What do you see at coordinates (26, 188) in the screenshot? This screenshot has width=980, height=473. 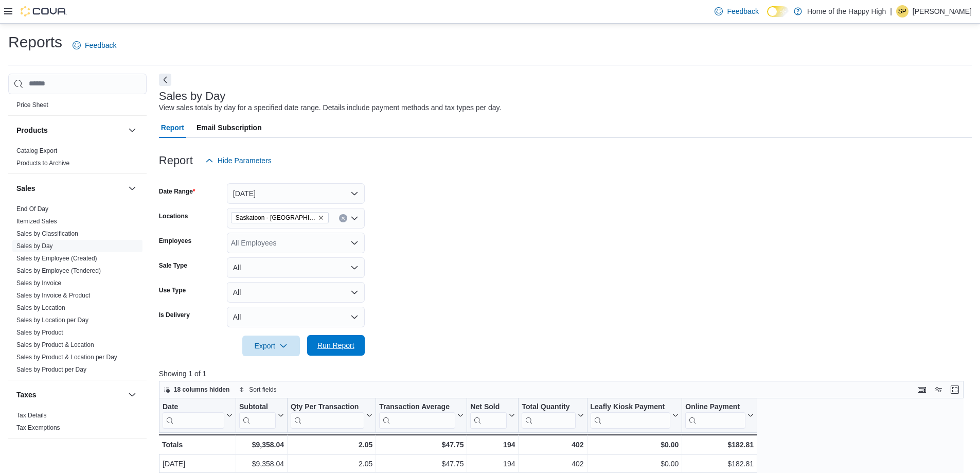 I see `h3: Sales` at bounding box center [26, 188].